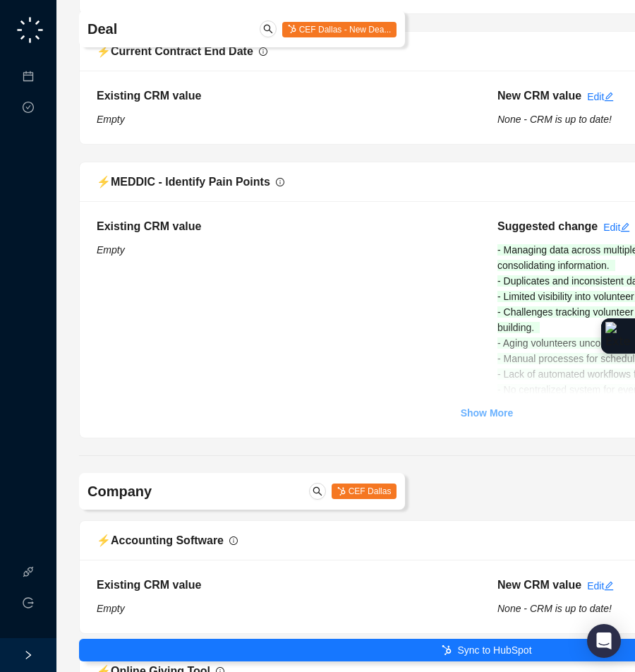  I want to click on a: CEF Dallas - New Dea..., so click(339, 29).